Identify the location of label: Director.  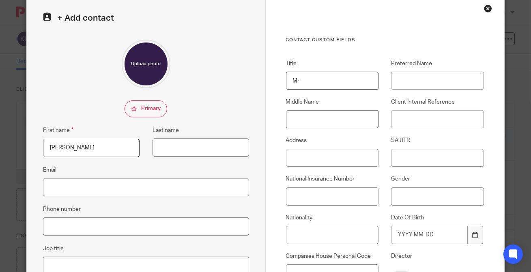
(437, 259).